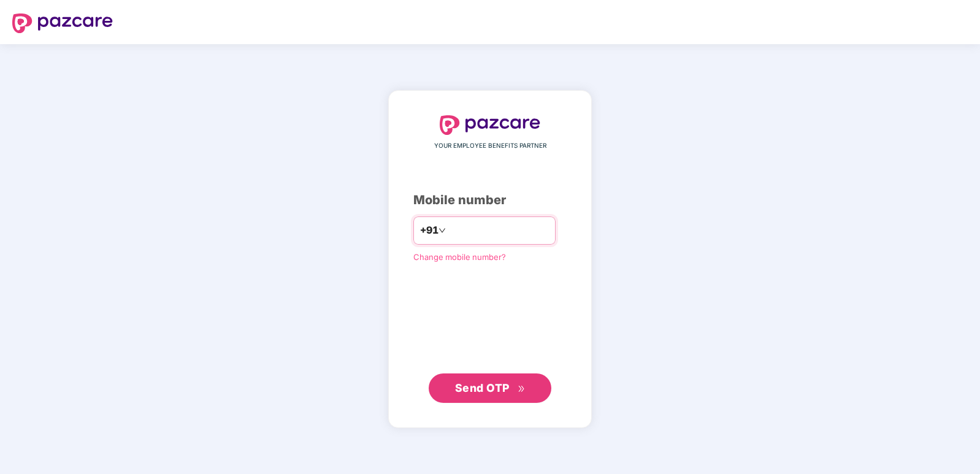 The width and height of the screenshot is (980, 474). I want to click on span: double-right, so click(521, 389).